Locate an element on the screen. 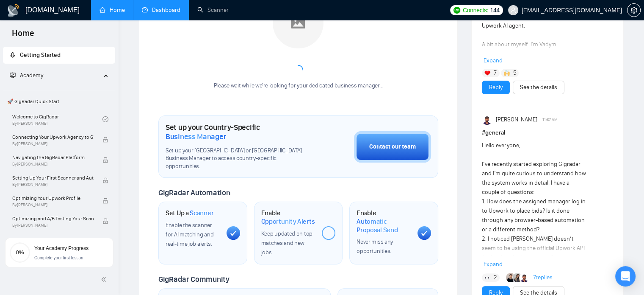 This screenshot has width=644, height=295. span: 🚀 GigRadar Quick Start is located at coordinates (59, 102).